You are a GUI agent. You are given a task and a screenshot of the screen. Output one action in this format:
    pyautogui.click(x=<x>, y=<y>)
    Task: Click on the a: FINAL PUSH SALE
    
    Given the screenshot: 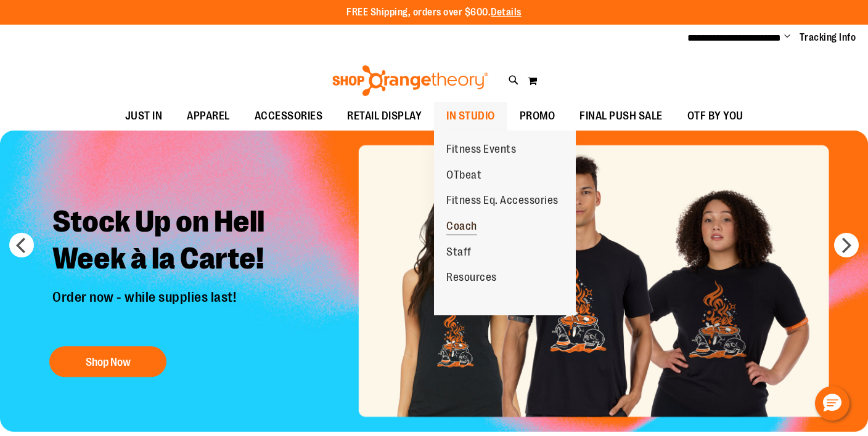 What is the action you would take?
    pyautogui.click(x=622, y=117)
    